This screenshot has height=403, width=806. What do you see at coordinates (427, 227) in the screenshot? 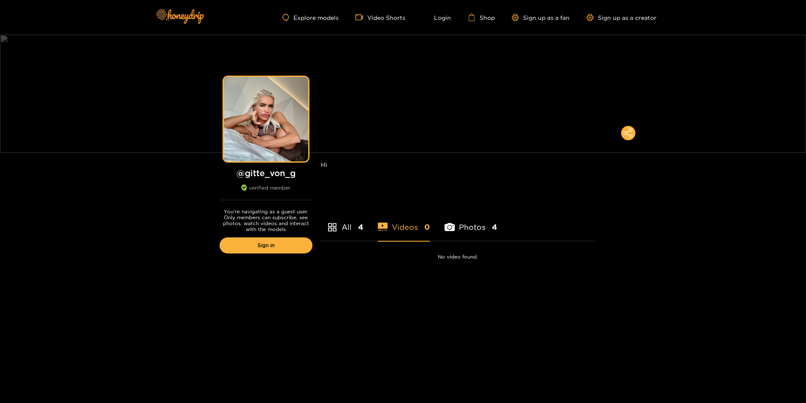
I see `span: 0` at bounding box center [427, 227].